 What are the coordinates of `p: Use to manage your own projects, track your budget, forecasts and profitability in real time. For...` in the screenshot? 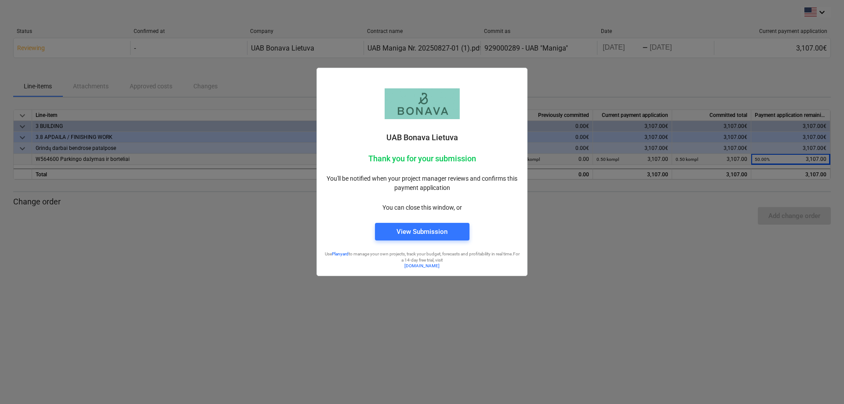 It's located at (422, 257).